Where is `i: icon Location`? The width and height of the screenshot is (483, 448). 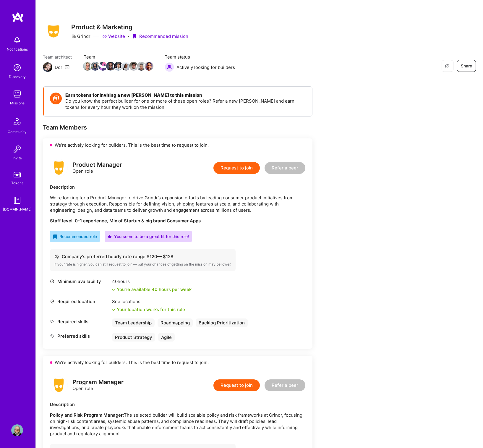 i: icon Location is located at coordinates (52, 301).